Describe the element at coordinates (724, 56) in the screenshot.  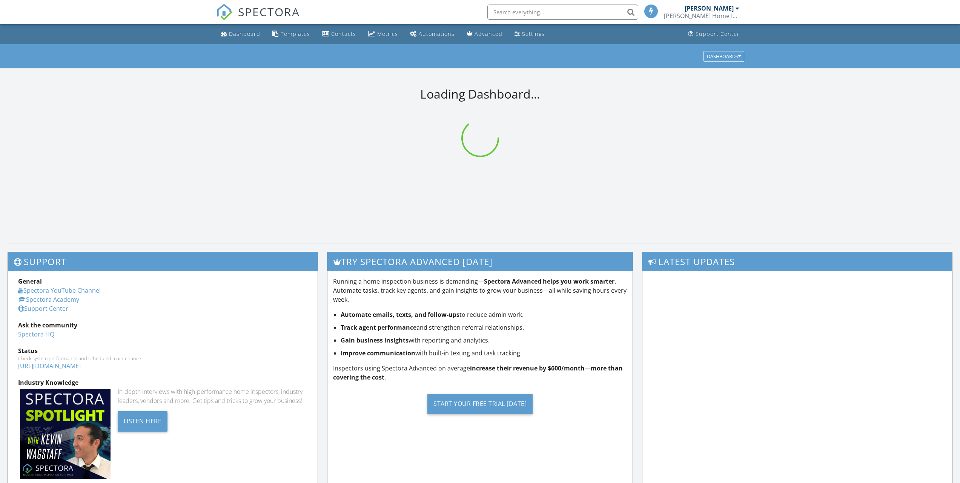
I see `div: Dashboards` at that location.